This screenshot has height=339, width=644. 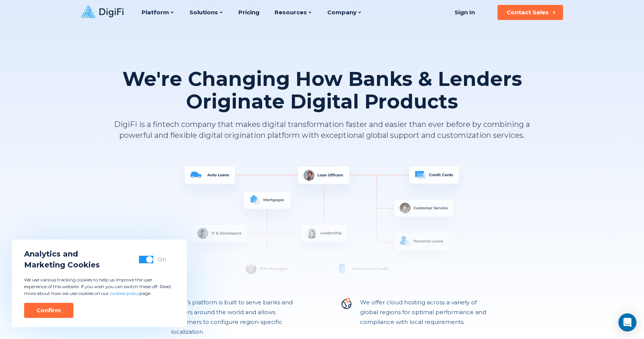 I want to click on div: On, so click(x=162, y=260).